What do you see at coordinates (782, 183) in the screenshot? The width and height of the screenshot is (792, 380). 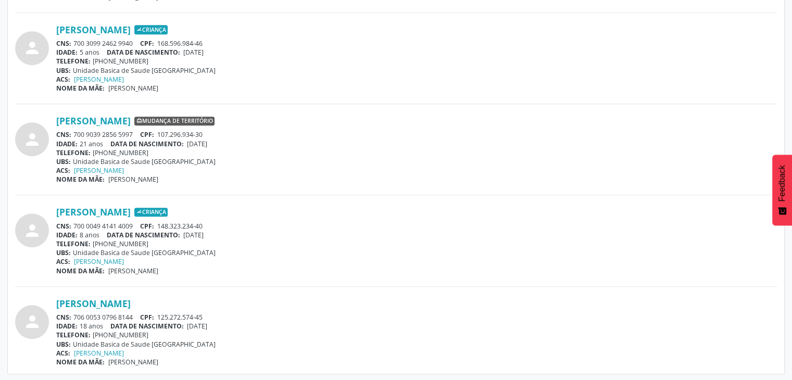 I see `span: Feedback` at bounding box center [782, 183].